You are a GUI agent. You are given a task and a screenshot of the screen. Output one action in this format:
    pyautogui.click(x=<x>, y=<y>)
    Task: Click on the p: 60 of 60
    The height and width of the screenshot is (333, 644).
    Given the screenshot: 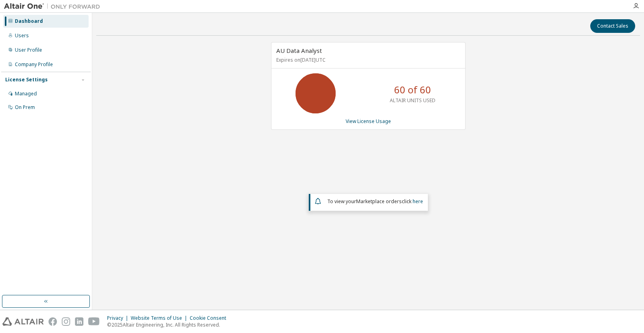 What is the action you would take?
    pyautogui.click(x=413, y=90)
    